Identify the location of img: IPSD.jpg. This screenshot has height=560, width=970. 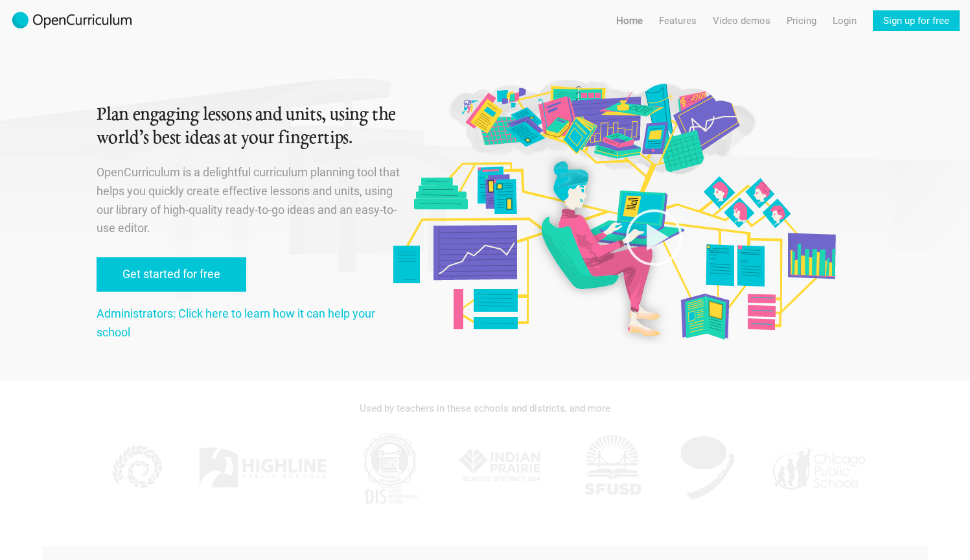
(501, 468).